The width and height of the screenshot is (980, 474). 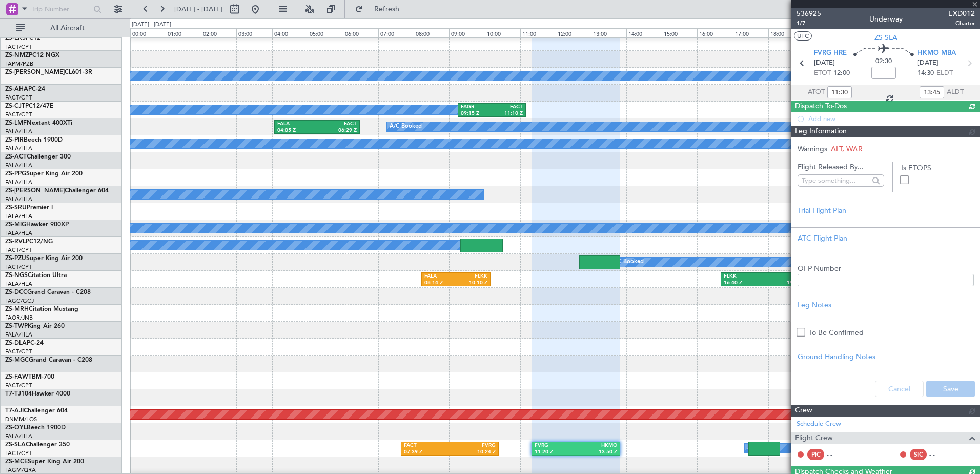 I want to click on a: ZS-MCESuper King Air 200, so click(x=45, y=462).